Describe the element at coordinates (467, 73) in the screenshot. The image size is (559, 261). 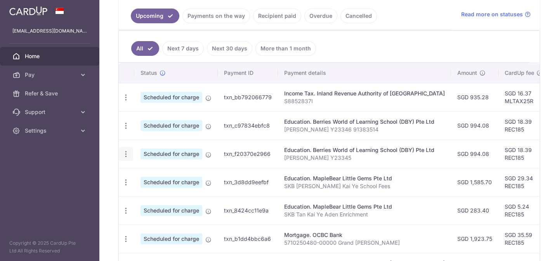
I see `span: Amount` at that location.